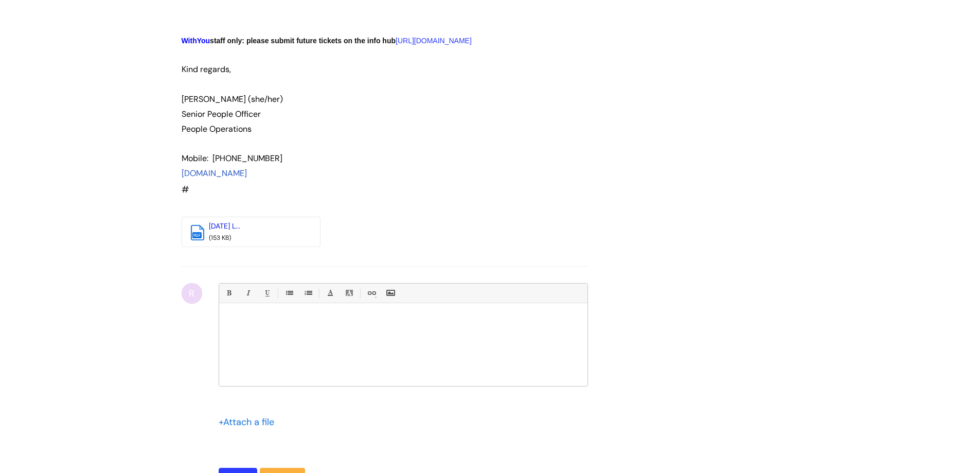  Describe the element at coordinates (197, 235) in the screenshot. I see `span: pdf` at that location.